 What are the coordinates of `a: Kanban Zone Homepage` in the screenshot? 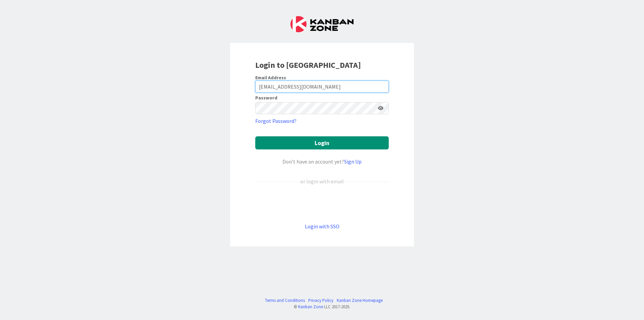 It's located at (359, 300).